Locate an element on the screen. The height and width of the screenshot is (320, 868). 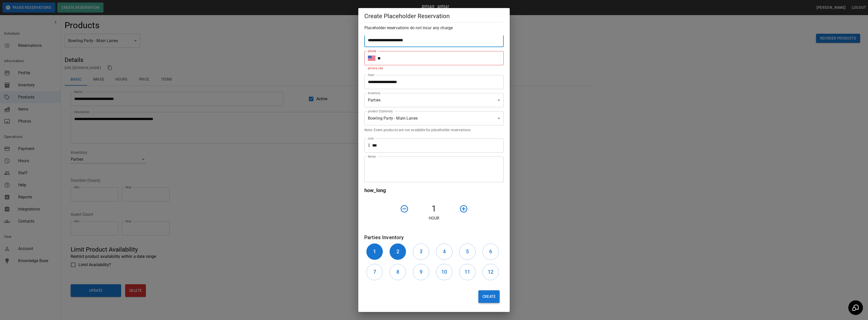
button: 9 is located at coordinates (421, 272).